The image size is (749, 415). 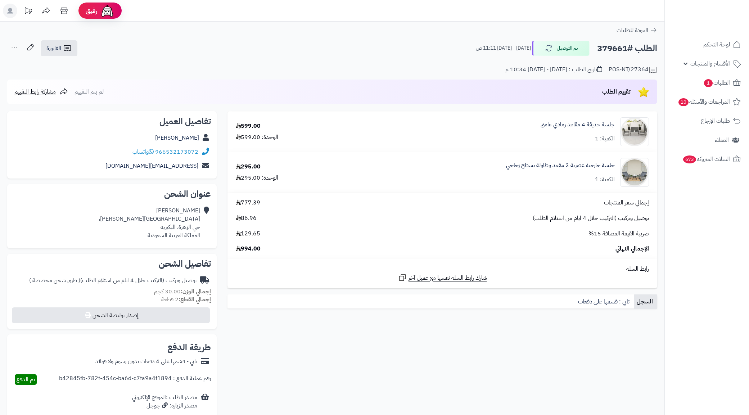 I want to click on img: ai-face.png, so click(x=107, y=11).